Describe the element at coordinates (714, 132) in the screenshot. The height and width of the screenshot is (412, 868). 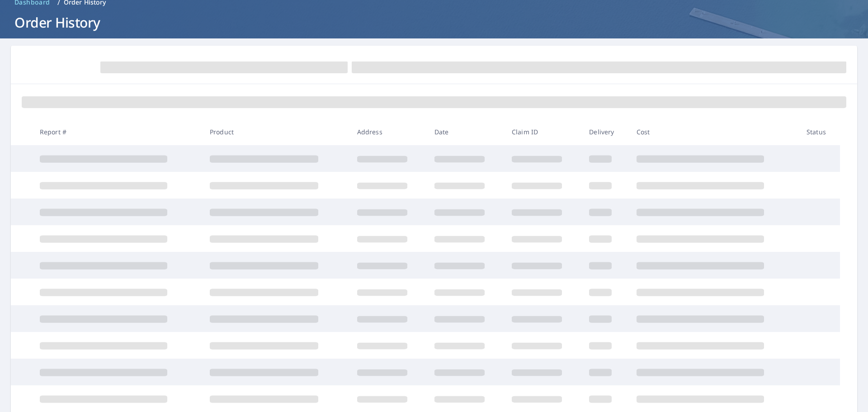
I see `th: Cost` at that location.